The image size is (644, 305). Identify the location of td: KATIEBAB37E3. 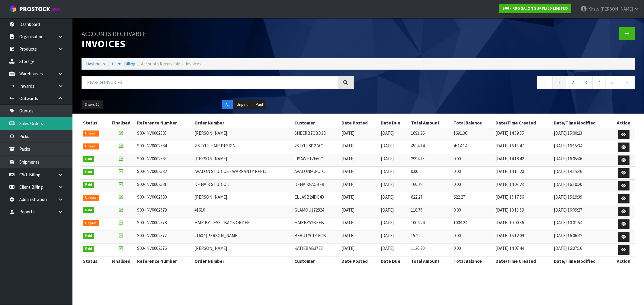
(316, 250).